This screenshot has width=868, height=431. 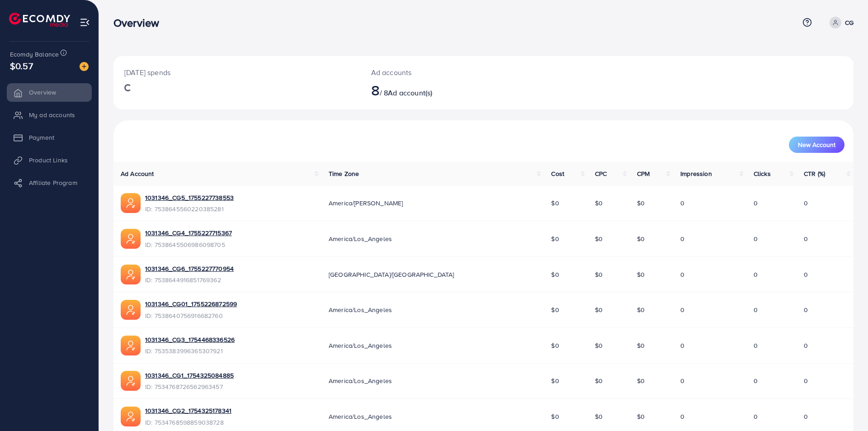 What do you see at coordinates (188, 422) in the screenshot?
I see `span: ID: 7534768598859038728` at bounding box center [188, 422].